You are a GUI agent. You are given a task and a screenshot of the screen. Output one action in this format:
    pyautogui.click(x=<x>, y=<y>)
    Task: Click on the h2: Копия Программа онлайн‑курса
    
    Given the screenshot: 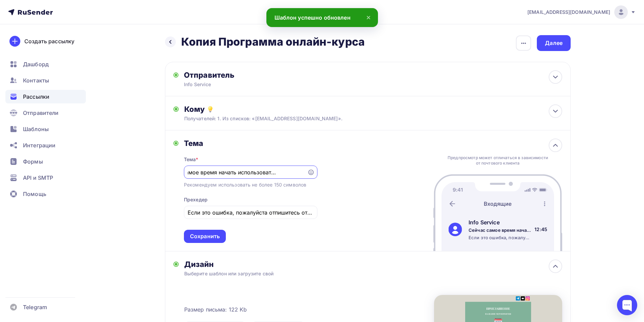 What is the action you would take?
    pyautogui.click(x=273, y=42)
    